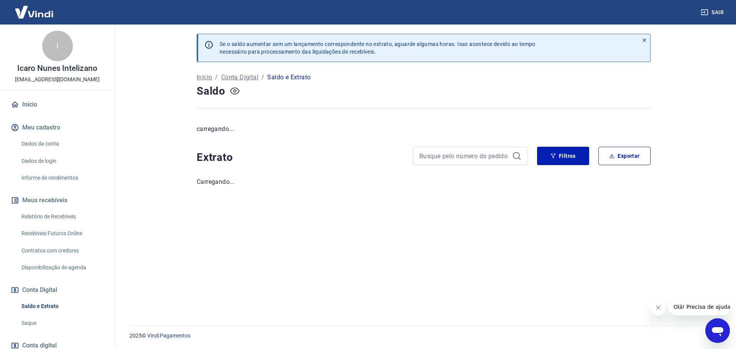 Image resolution: width=736 pixels, height=349 pixels. What do you see at coordinates (57, 290) in the screenshot?
I see `button: Conta Digital` at bounding box center [57, 290].